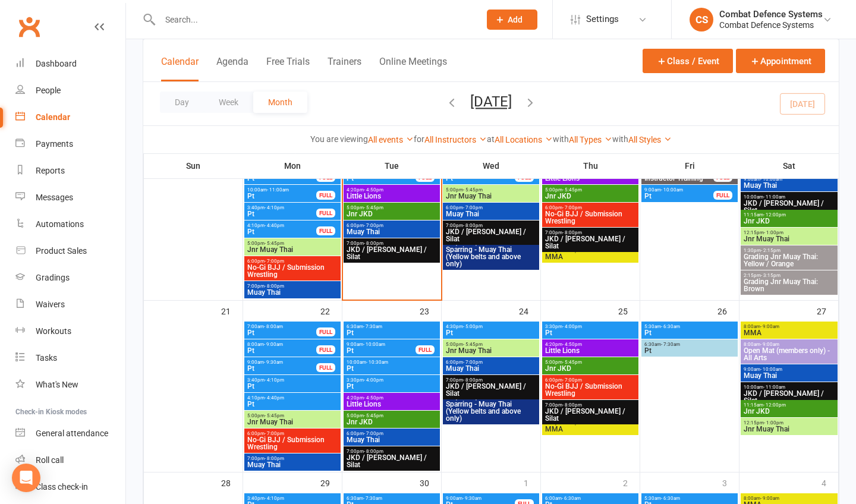 The height and width of the screenshot is (504, 856). Describe the element at coordinates (54, 144) in the screenshot. I see `div: Payments` at that location.